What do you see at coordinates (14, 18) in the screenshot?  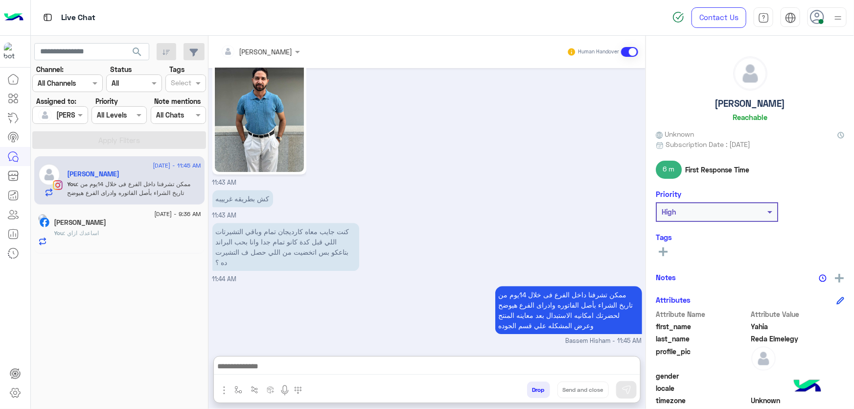 I see `img: Logo` at bounding box center [14, 18].